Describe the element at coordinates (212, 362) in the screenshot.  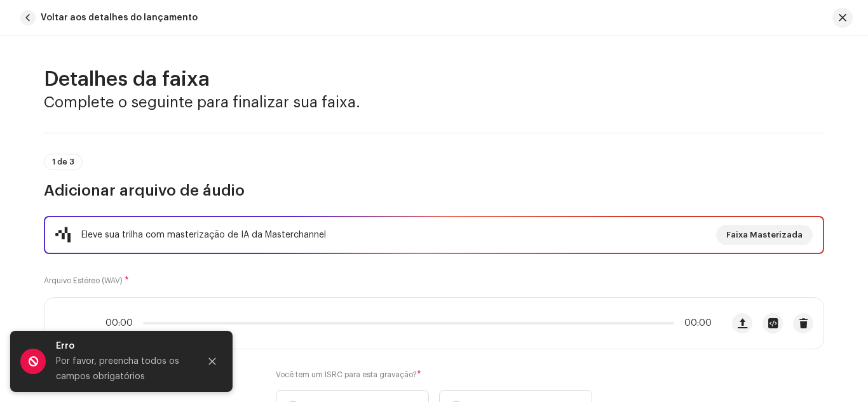
I see `button: Close` at that location.